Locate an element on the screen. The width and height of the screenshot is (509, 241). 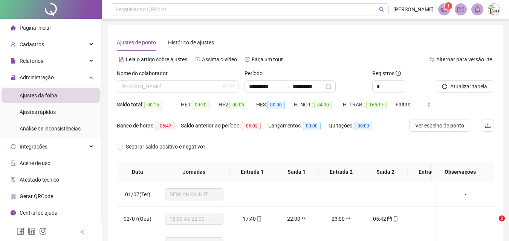
span: Ajustes de ponto is located at coordinates (136, 43).